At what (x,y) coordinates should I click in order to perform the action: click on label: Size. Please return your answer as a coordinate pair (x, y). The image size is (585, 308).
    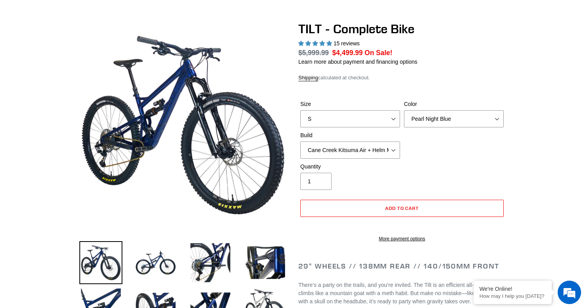
    Looking at the image, I should click on (350, 104).